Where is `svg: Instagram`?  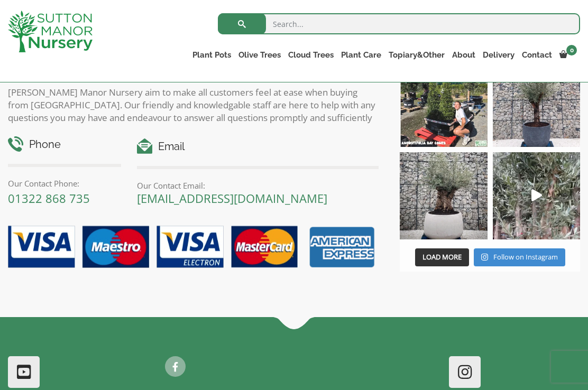 svg: Instagram is located at coordinates (484, 257).